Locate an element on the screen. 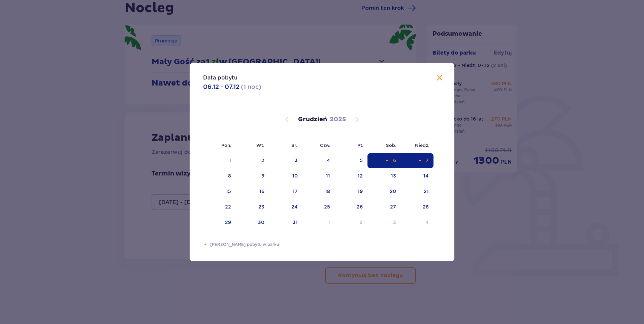 The width and height of the screenshot is (644, 324). div: 8 is located at coordinates (229, 176).